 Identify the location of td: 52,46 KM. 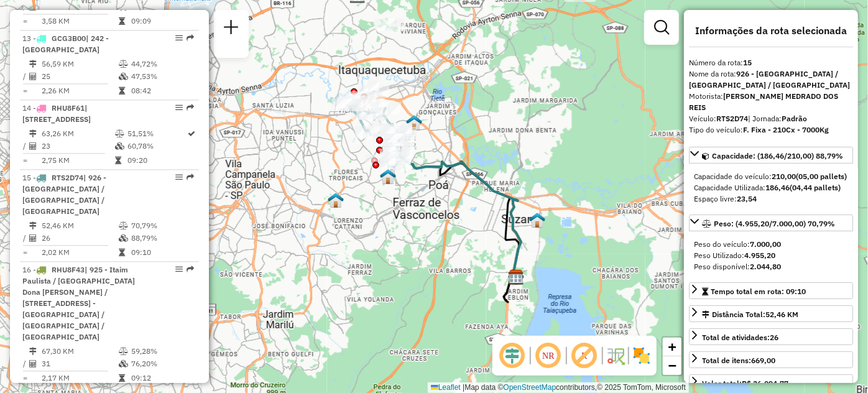
(79, 225).